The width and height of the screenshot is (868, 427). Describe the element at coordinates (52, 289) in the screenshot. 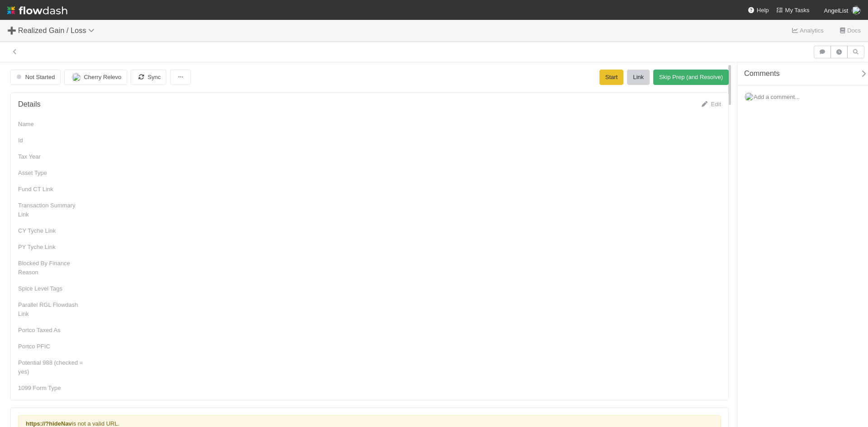

I see `div: Spice Level Tags` at that location.